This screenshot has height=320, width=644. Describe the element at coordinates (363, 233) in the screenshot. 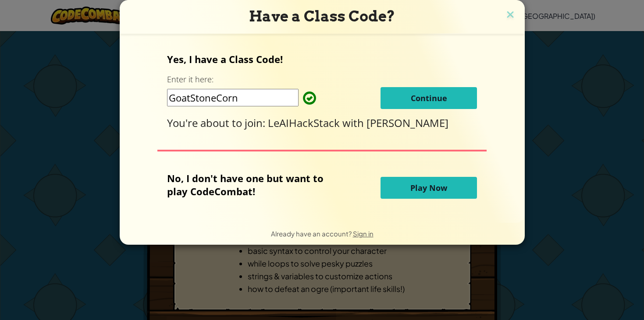

I see `span: Sign in` at that location.